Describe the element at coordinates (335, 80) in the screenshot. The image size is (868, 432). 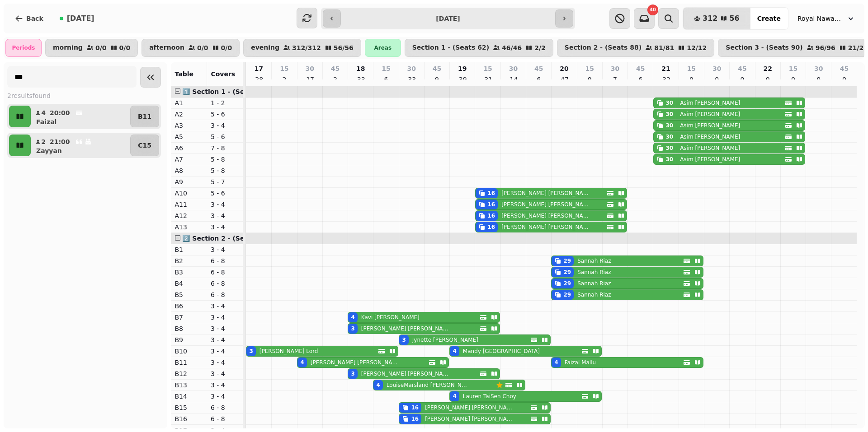
I see `p: 2` at that location.